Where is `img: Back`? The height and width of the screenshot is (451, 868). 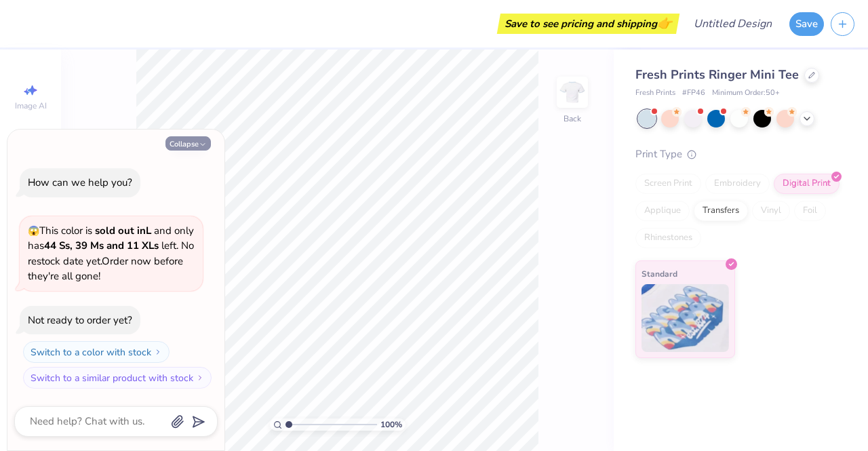 img: Back is located at coordinates (572, 92).